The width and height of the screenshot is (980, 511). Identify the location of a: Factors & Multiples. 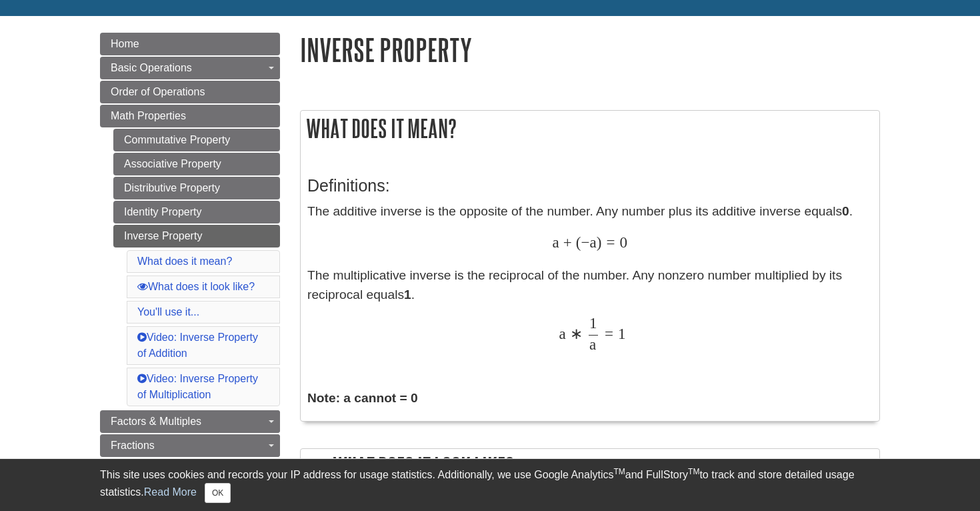
(190, 421).